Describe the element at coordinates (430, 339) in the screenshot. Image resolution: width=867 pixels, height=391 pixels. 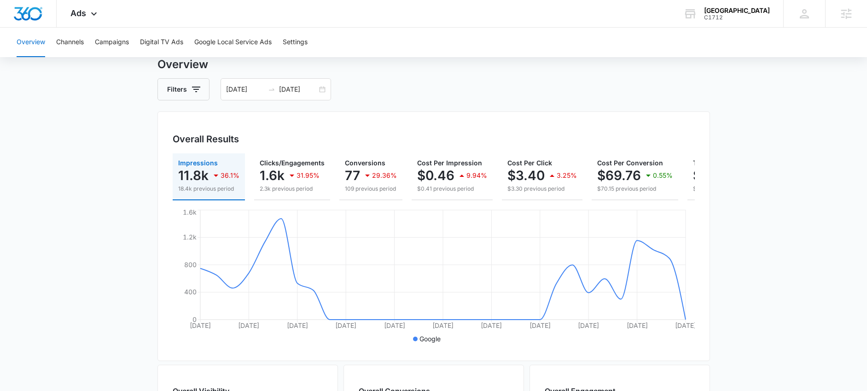
I see `p: Google` at that location.